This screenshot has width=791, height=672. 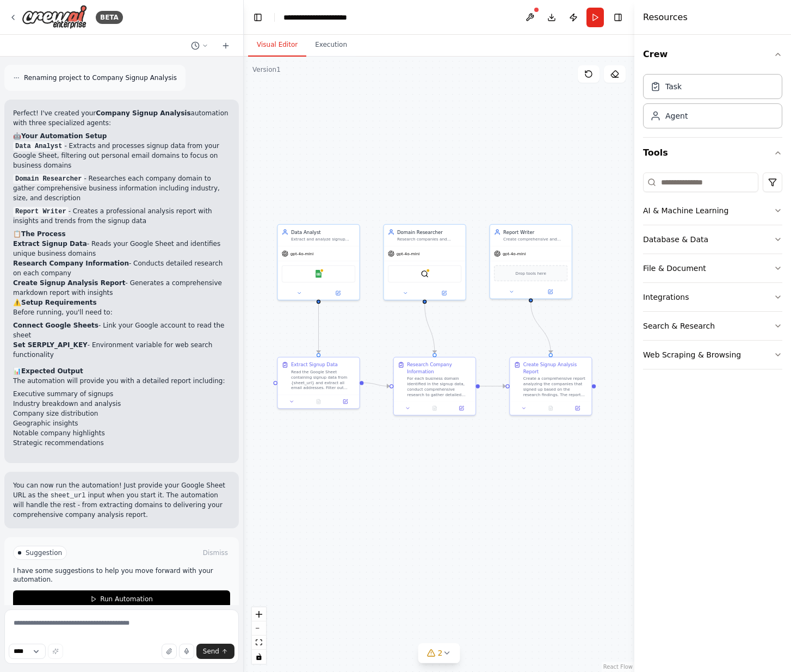 I want to click on button: Database & Data, so click(x=713, y=240).